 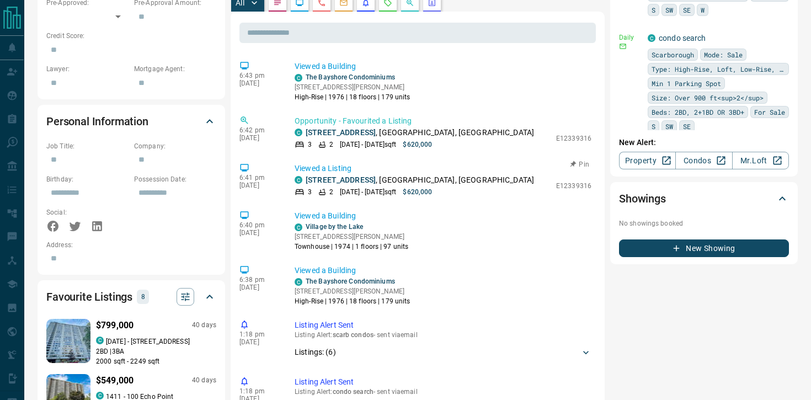 I want to click on h2: Personal Information, so click(x=97, y=121).